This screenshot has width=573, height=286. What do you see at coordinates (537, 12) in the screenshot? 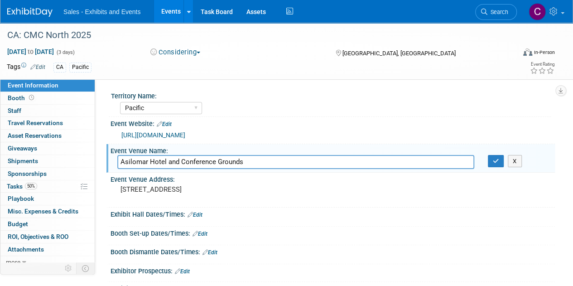
I see `img: Christine Lurz` at bounding box center [537, 12].